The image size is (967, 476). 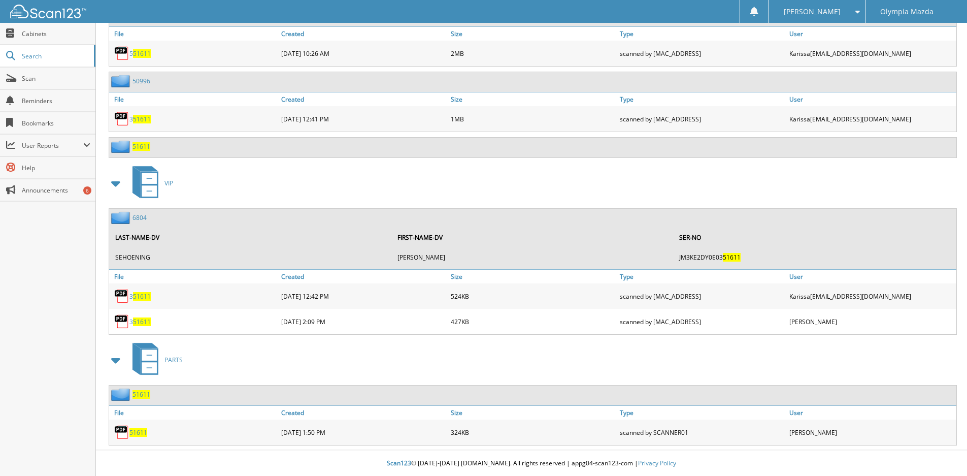 I want to click on a: 551611, so click(x=140, y=53).